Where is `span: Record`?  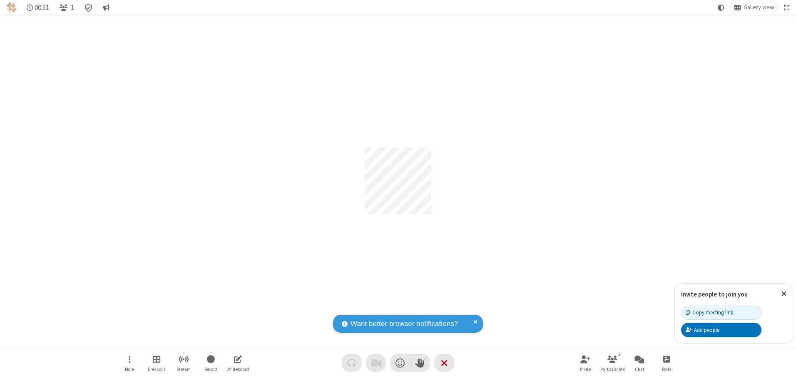
span: Record is located at coordinates (211, 370).